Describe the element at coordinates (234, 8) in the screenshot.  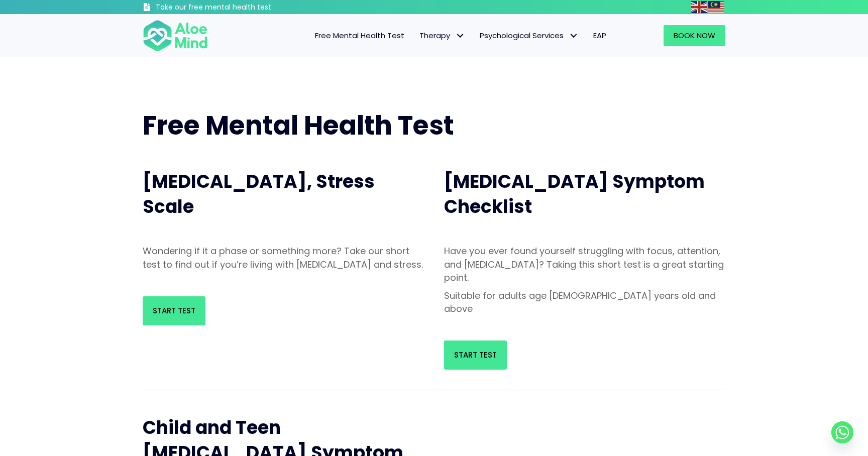
I see `a: Take our free mental health test` at that location.